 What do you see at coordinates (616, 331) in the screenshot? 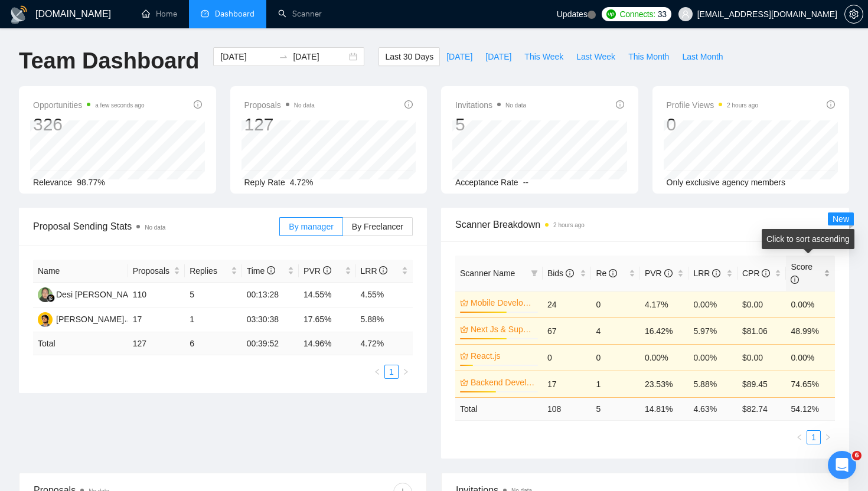
I see `td: 4` at bounding box center [616, 331].